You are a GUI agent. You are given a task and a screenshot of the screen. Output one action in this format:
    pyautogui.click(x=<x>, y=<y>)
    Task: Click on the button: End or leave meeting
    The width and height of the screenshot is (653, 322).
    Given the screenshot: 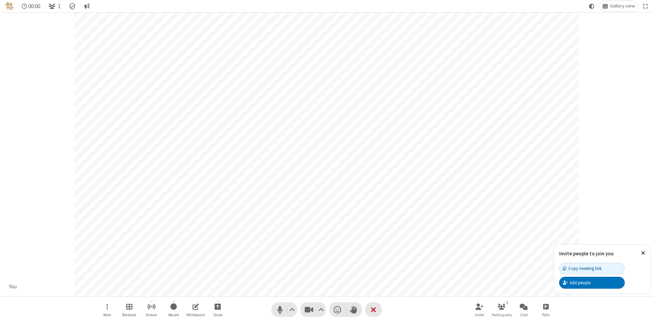 What is the action you would take?
    pyautogui.click(x=373, y=310)
    